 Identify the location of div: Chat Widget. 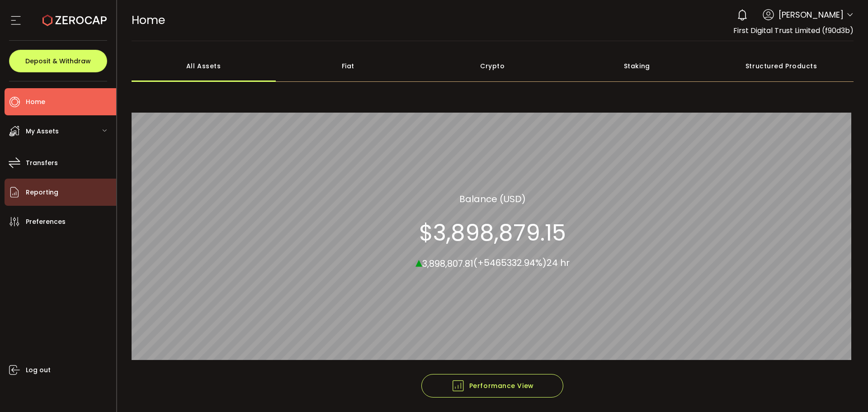
(845, 390).